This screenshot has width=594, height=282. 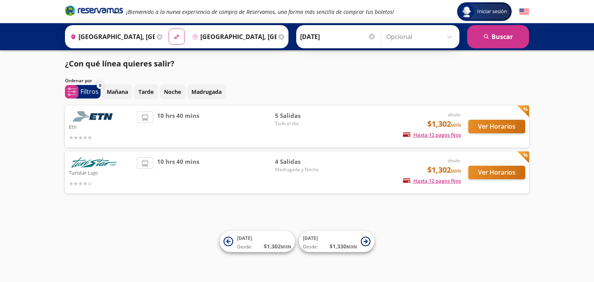 I want to click on p: Ordenar por, so click(x=79, y=81).